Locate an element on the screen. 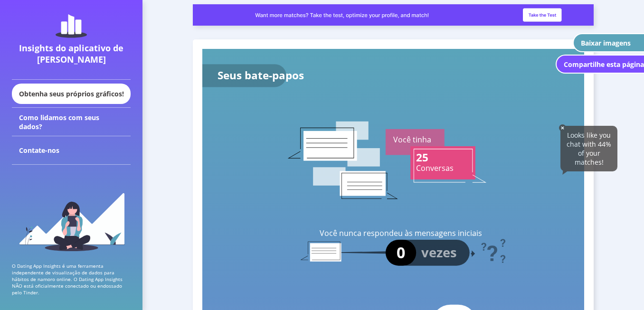 This screenshot has width=644, height=310. text: Conversas is located at coordinates (435, 168).